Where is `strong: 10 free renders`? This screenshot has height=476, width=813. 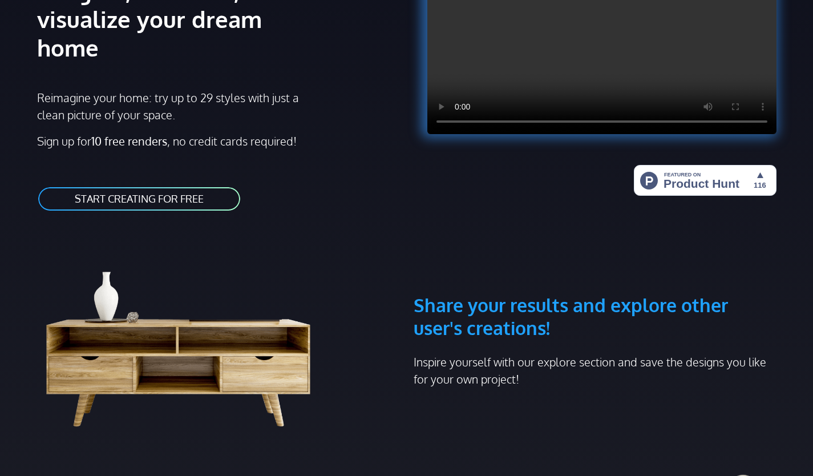 strong: 10 free renders is located at coordinates (129, 141).